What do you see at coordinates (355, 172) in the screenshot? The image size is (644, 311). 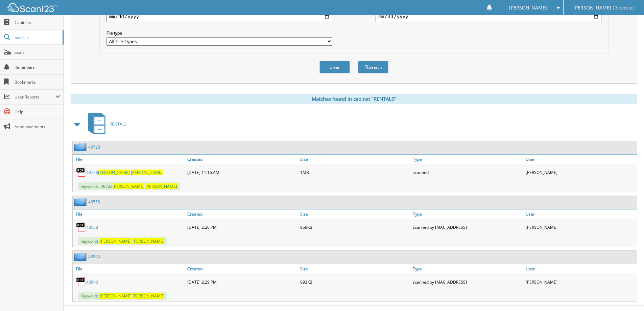 I see `div: 1MB` at bounding box center [355, 172].